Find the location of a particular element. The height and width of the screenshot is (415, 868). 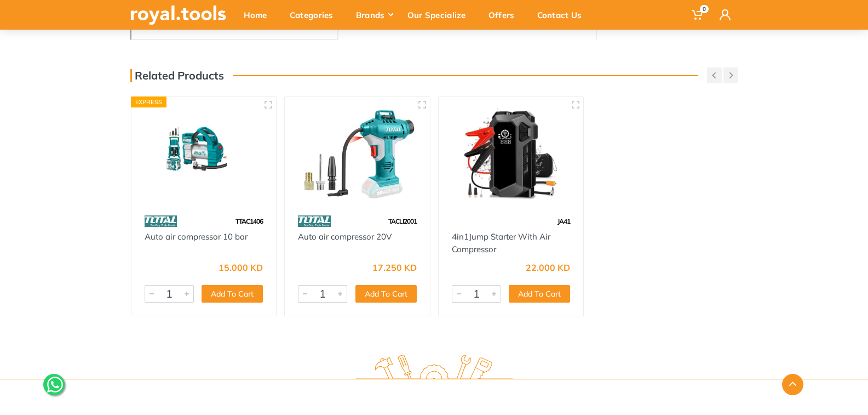

span: TTAC1406 is located at coordinates (249, 221).